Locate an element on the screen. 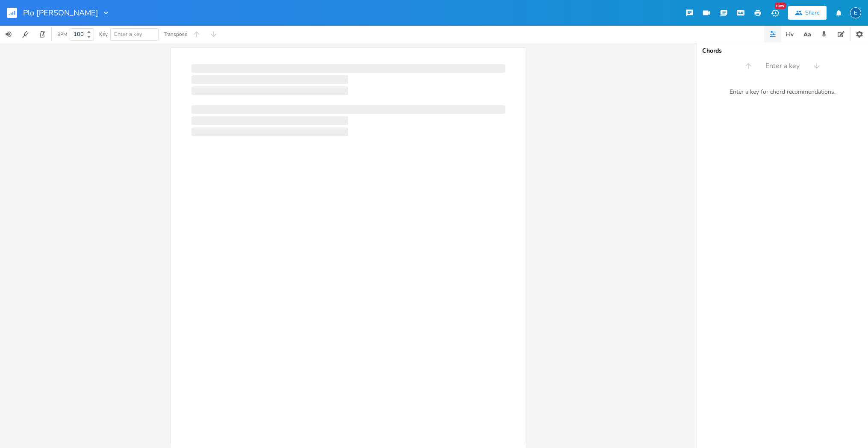  button: New is located at coordinates (775, 13).